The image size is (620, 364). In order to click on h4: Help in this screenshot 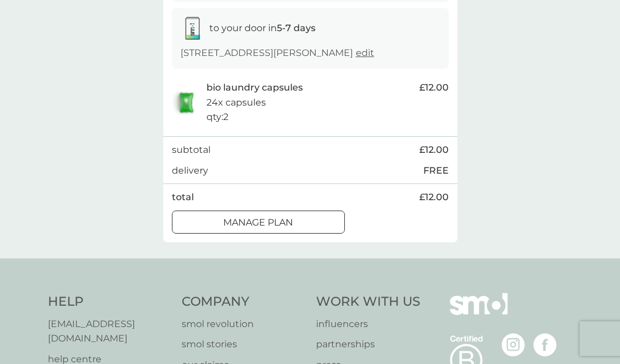, I will do `click(109, 302)`.